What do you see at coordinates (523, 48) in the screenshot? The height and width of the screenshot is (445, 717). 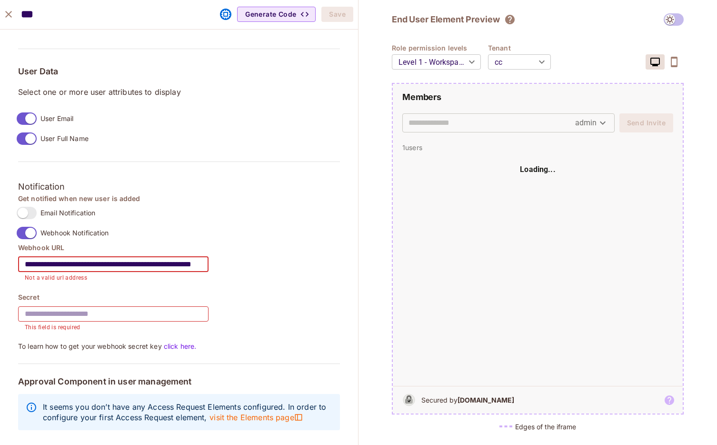 I see `h4: Tenant` at bounding box center [523, 48].